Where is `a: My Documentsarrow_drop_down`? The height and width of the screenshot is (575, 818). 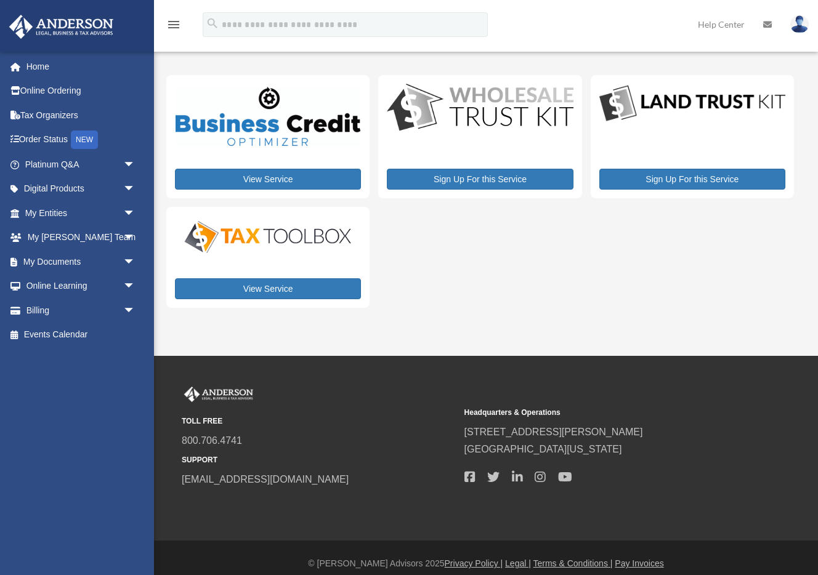 a: My Documentsarrow_drop_down is located at coordinates (81, 262).